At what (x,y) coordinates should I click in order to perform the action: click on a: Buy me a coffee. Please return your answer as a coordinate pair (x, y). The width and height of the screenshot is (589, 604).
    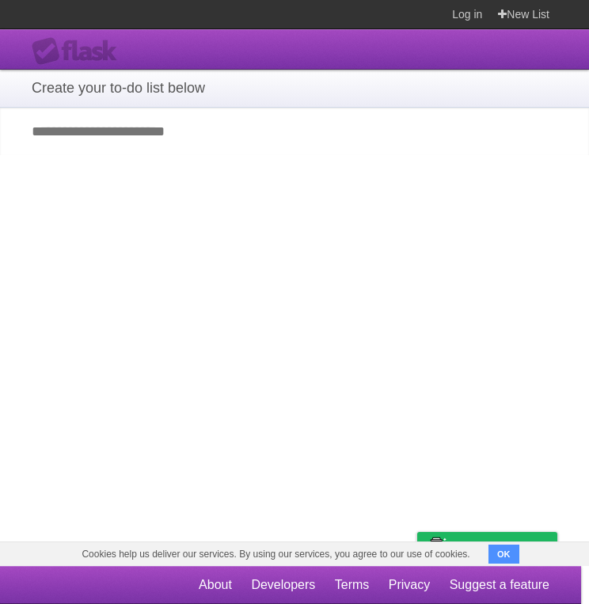
    Looking at the image, I should click on (487, 546).